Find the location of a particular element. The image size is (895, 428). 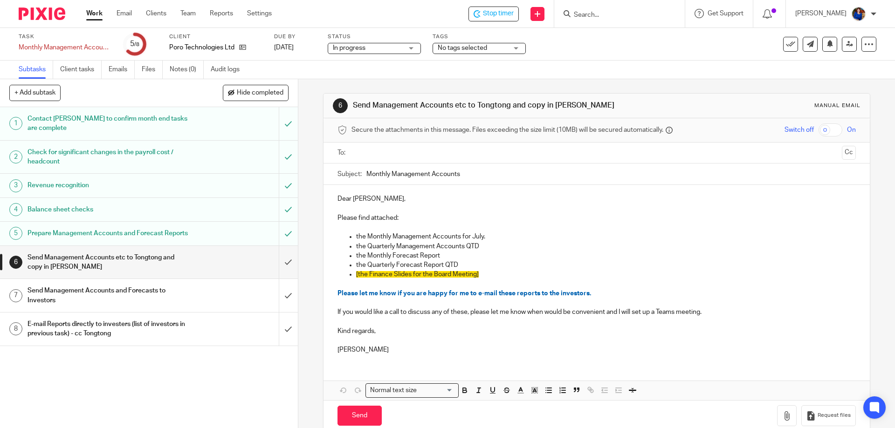

div: Poro Technologies Ltd - Monthly Management Accounts - Poro is located at coordinates (493, 14).